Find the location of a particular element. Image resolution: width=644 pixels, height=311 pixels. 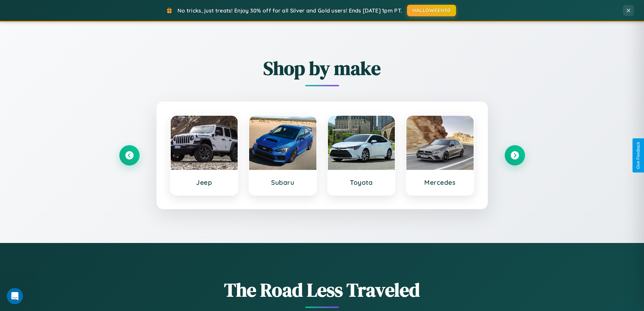

h3: Jeep is located at coordinates (204, 182).